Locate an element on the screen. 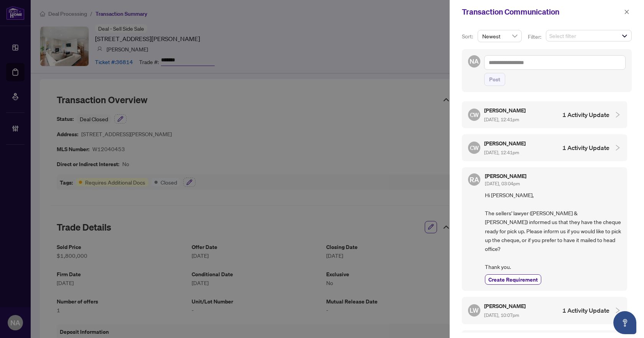 This screenshot has height=338, width=644. span: RA is located at coordinates (474, 179).